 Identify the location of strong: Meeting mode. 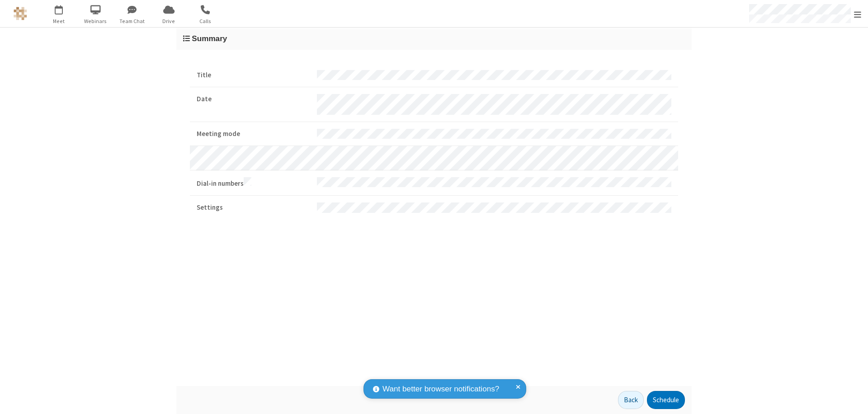
(253, 134).